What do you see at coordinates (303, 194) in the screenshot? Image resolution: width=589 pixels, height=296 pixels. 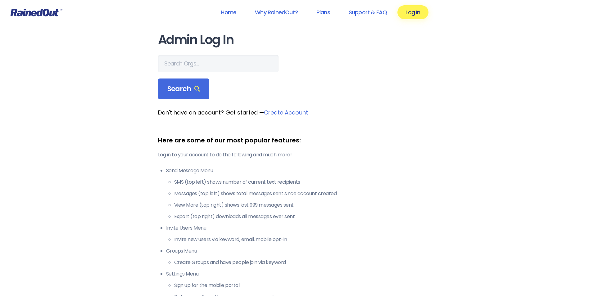 I see `li: Messages (top left) shows total messages sent since account created` at bounding box center [303, 194].